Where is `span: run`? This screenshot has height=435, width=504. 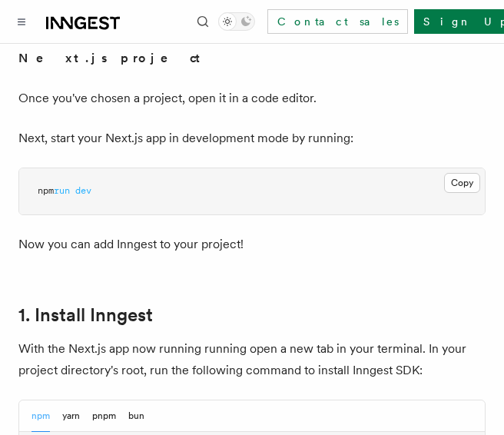
span: run is located at coordinates (62, 190).